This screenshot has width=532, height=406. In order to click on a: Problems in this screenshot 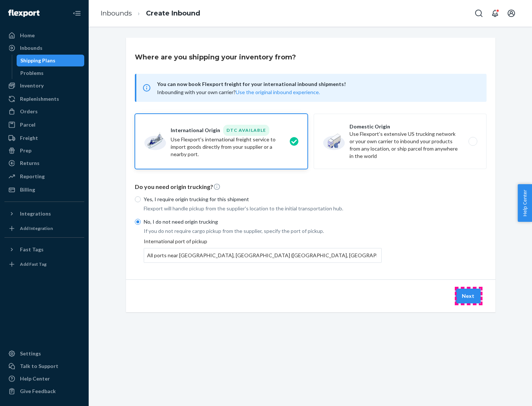, I will do `click(50, 73)`.